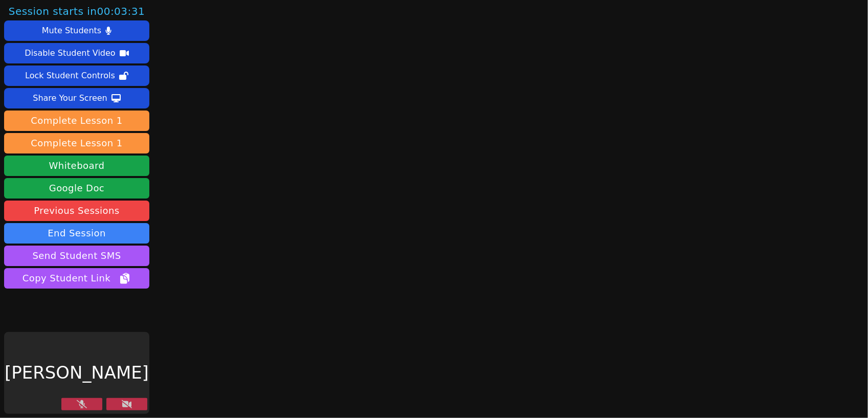 This screenshot has width=868, height=418. I want to click on a: Previous Sessions, so click(76, 211).